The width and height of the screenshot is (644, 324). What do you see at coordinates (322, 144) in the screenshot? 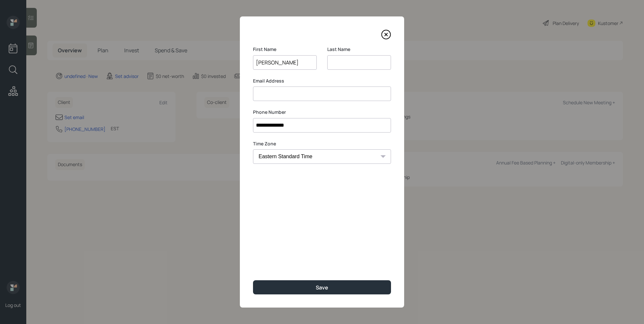
I see `label: Time Zone` at bounding box center [322, 144].